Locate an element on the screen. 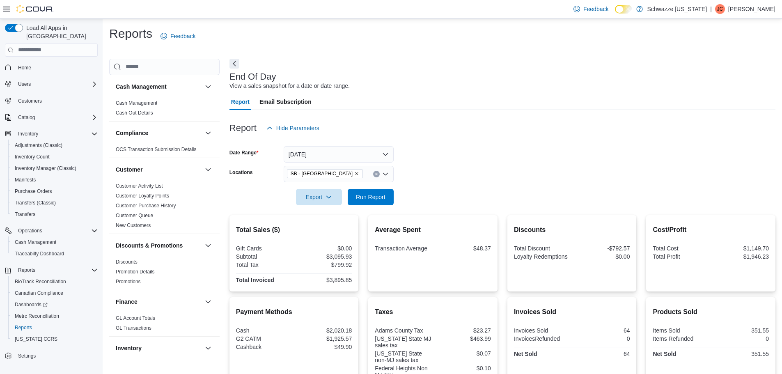 This screenshot has height=374, width=782. div: $3,095.93 is located at coordinates (324, 257).